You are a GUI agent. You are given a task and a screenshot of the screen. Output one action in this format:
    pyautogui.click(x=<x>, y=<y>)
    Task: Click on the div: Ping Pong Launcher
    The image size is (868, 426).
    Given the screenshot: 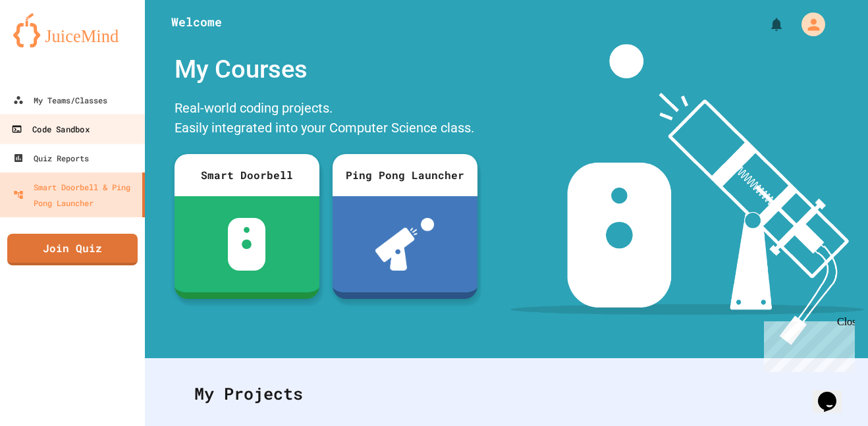 What is the action you would take?
    pyautogui.click(x=405, y=175)
    